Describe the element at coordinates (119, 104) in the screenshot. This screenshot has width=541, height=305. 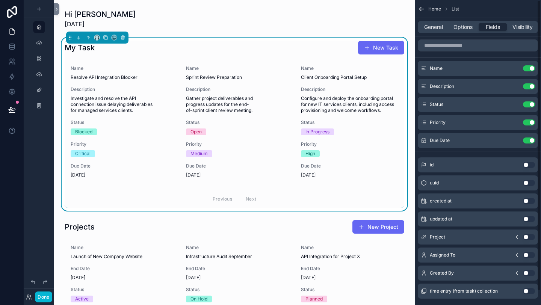
I see `span: Investigate and resolve the API connection issue delaying deliverables for managed services clients.` at that location.